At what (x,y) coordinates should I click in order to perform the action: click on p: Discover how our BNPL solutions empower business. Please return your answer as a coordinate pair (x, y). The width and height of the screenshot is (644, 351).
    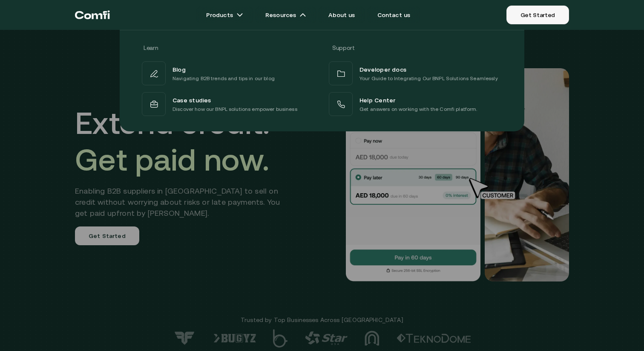
    Looking at the image, I should click on (235, 109).